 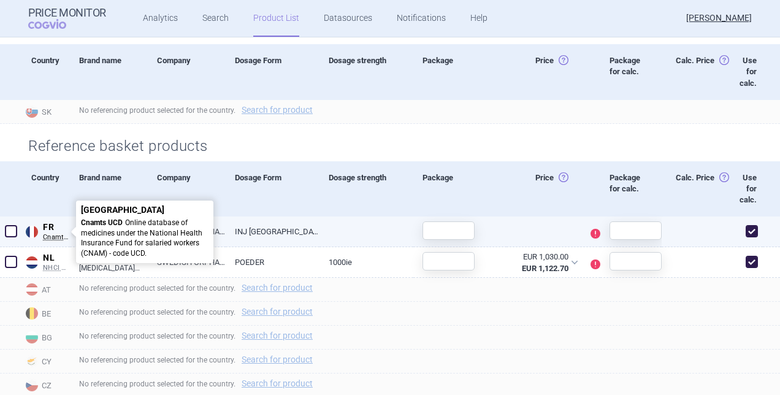 What do you see at coordinates (545, 268) in the screenshot?
I see `strong: EUR 1,122.70` at bounding box center [545, 268].